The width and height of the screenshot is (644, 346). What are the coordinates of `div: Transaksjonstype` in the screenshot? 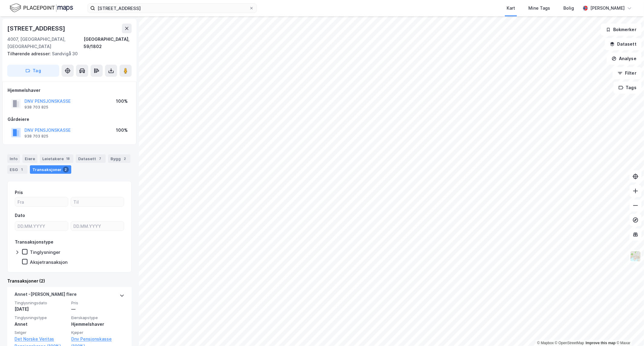 It's located at (34, 242).